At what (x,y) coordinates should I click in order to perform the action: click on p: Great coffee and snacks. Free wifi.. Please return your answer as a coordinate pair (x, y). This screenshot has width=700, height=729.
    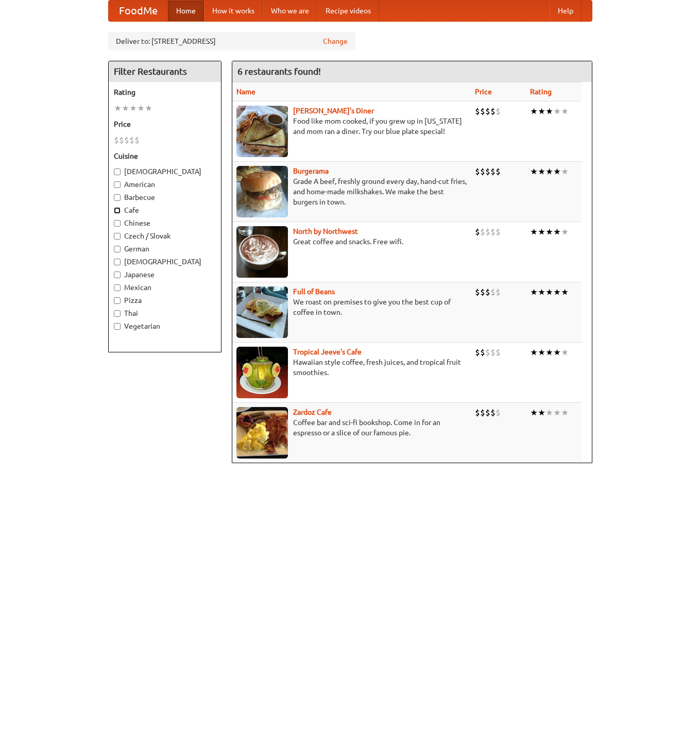
    Looking at the image, I should click on (351, 241).